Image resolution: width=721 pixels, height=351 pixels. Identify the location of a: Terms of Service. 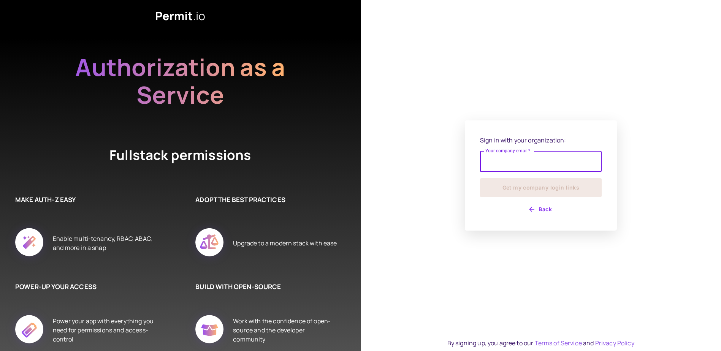
(558, 343).